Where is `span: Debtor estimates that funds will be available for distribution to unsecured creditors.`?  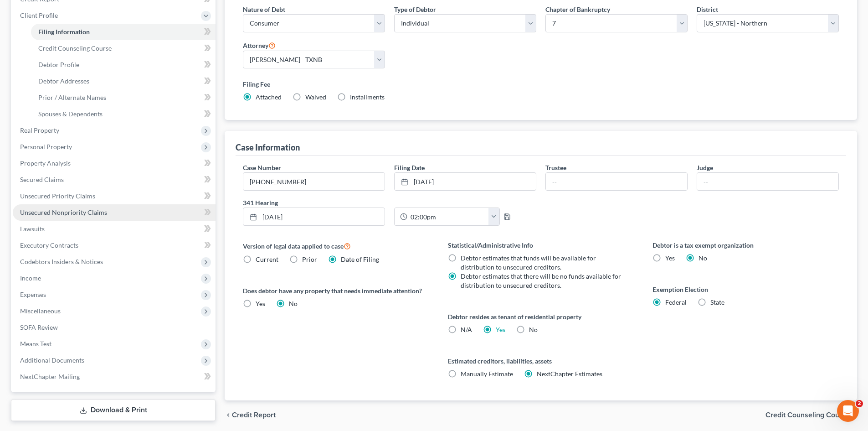 span: Debtor estimates that funds will be available for distribution to unsecured creditors. is located at coordinates (528, 262).